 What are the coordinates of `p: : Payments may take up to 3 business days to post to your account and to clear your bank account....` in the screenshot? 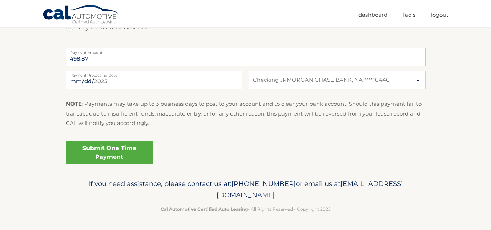 It's located at (246, 113).